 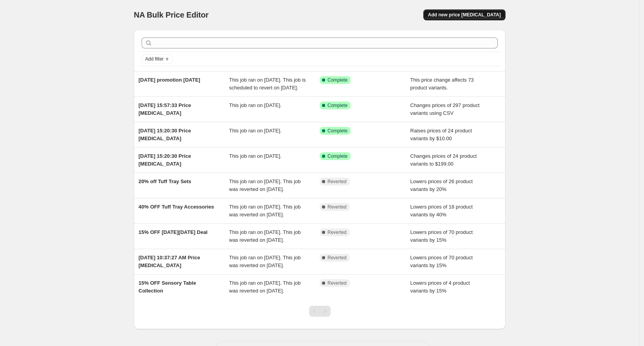 What do you see at coordinates (167, 287) in the screenshot?
I see `span: 15% OFF Sensory Table Collection` at bounding box center [167, 287].